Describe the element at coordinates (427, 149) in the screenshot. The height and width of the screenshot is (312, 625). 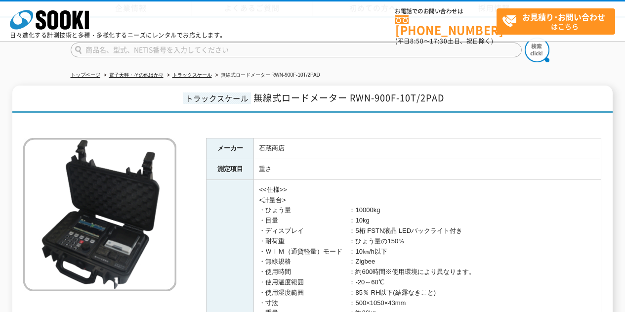
I see `td: 石蔵商店` at that location.